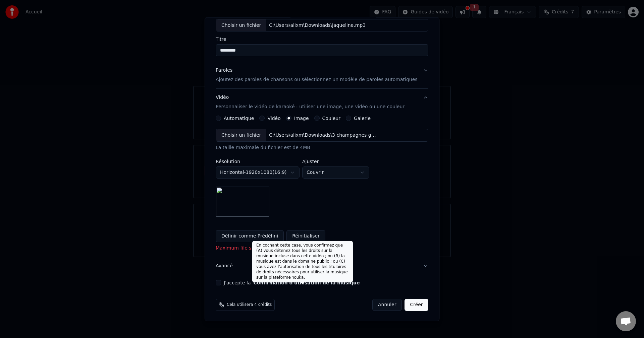 The image size is (644, 338). I want to click on div: C:\Users\alixm\Downloads\3 champagnes gourmants (1) (1).png, so click(324, 135).